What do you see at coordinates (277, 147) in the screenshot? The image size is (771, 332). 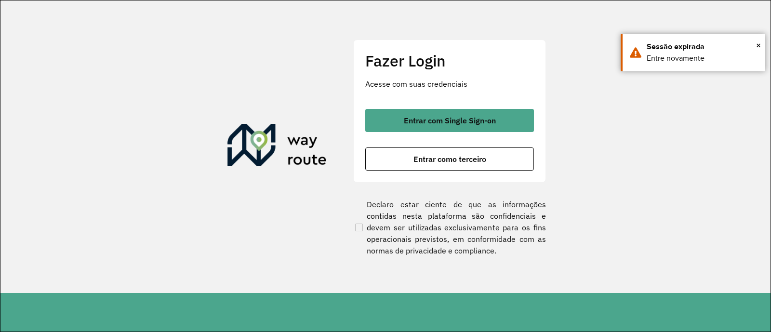 I see `img: Roteirizador AmbevTech` at bounding box center [277, 147].